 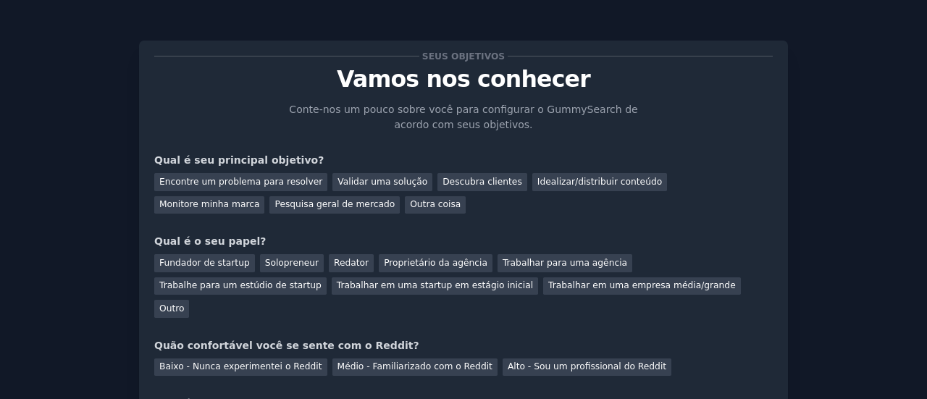 I want to click on font: Quão confortável você se sente com o Reddit?, so click(x=287, y=345).